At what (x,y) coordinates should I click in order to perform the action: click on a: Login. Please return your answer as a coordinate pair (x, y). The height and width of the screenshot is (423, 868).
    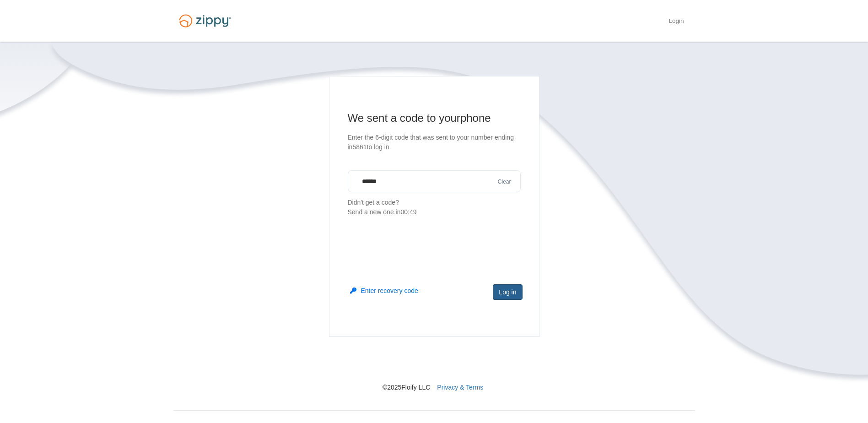
    Looking at the image, I should click on (676, 22).